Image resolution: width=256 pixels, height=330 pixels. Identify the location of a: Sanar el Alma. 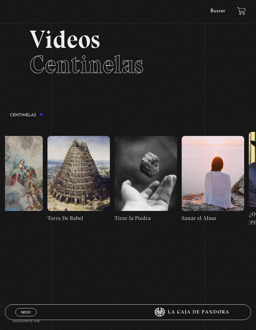
(213, 179).